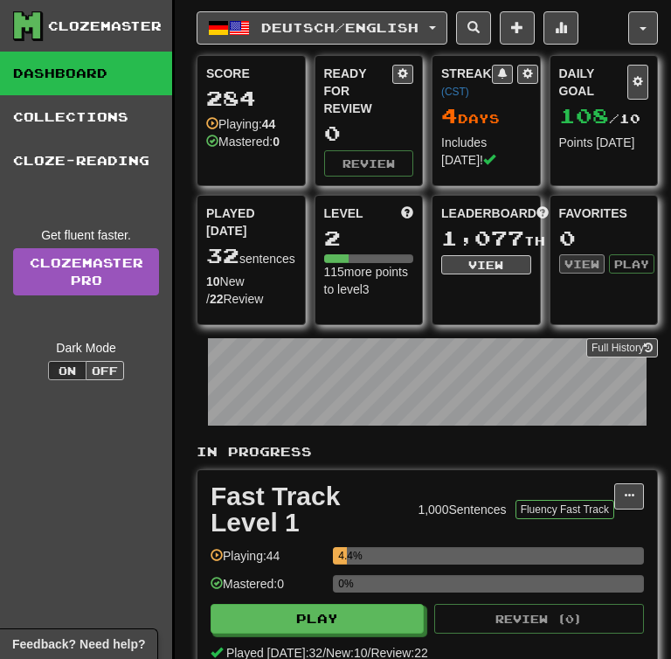  What do you see at coordinates (517, 28) in the screenshot?
I see `button: Add sentence to collection` at bounding box center [517, 28].